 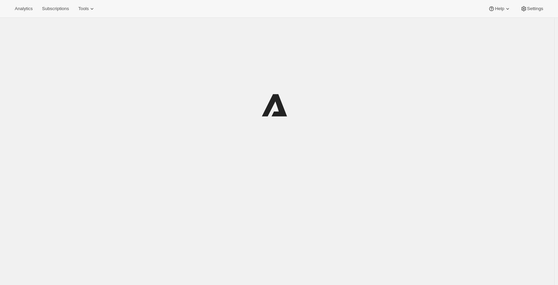 I want to click on button: Analytics, so click(x=24, y=9).